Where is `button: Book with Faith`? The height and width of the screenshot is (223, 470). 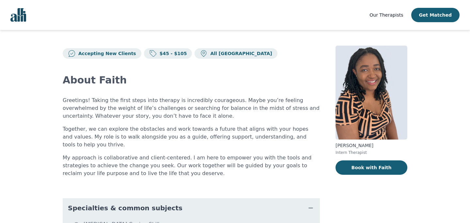
button: Book with Faith is located at coordinates (372, 168).